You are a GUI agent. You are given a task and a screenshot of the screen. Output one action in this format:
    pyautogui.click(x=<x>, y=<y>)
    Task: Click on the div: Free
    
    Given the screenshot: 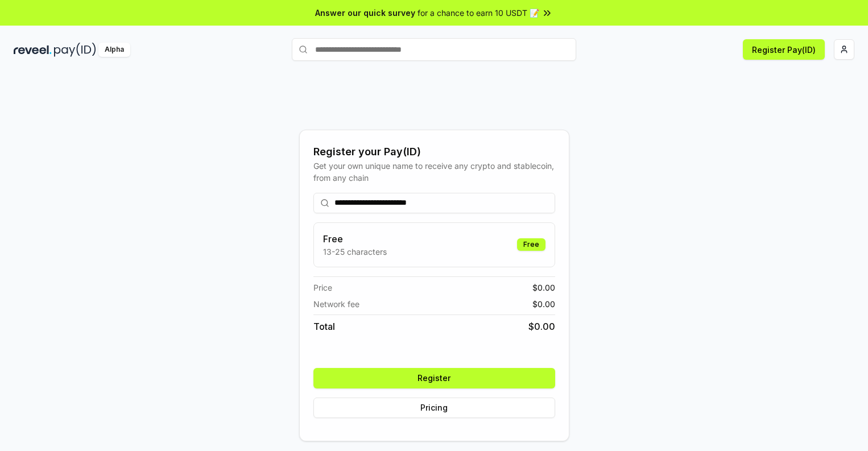 What is the action you would take?
    pyautogui.click(x=531, y=245)
    